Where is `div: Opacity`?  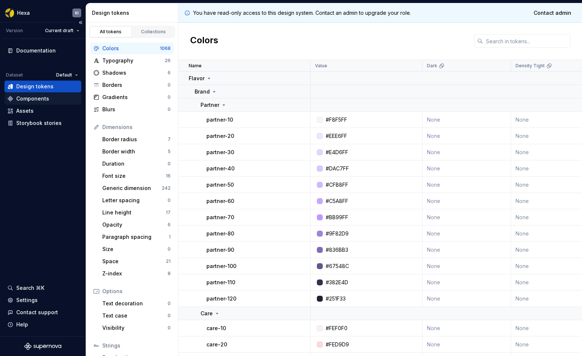 div: Opacity is located at coordinates (135, 224).